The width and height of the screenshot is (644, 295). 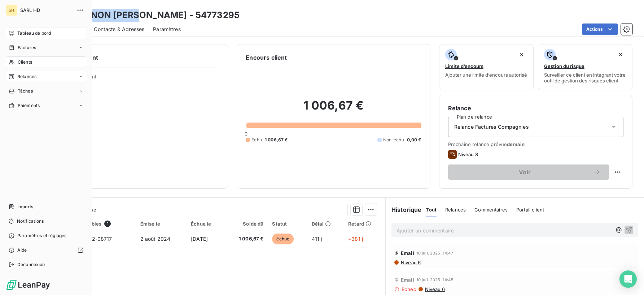 What do you see at coordinates (34, 33) in the screenshot?
I see `span: Tableau de bord` at bounding box center [34, 33].